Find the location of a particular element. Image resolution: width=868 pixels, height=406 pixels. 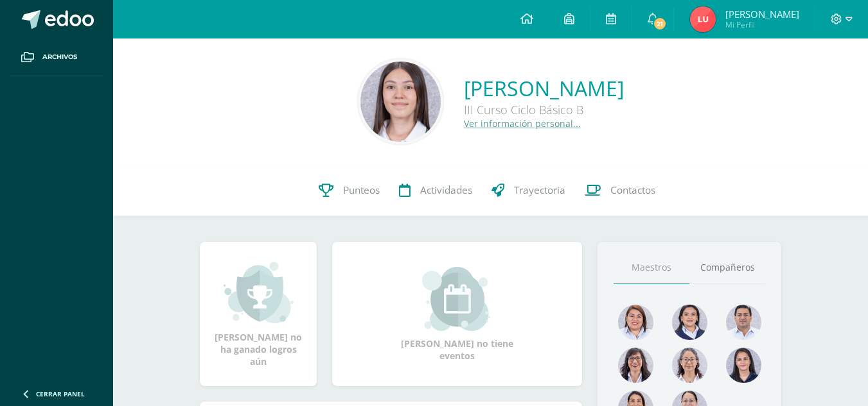

img: achievement_small.png is located at coordinates (258, 293).